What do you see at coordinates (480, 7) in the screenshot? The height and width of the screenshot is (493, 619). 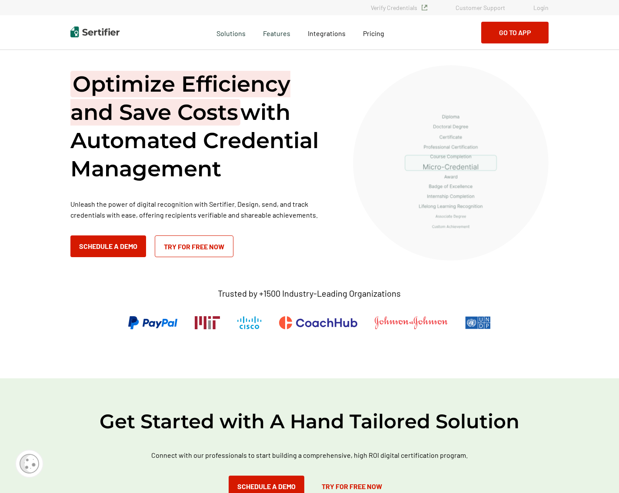 I see `a: Customer Support` at bounding box center [480, 7].